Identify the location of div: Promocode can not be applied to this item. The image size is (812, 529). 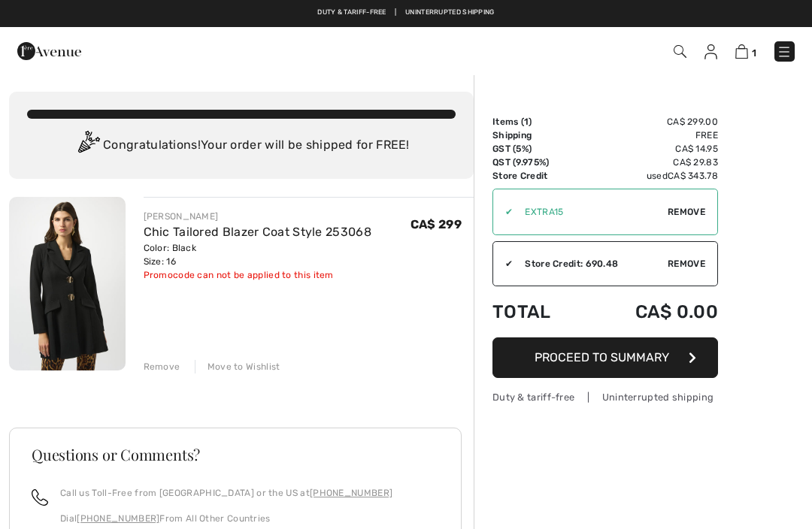
(257, 276).